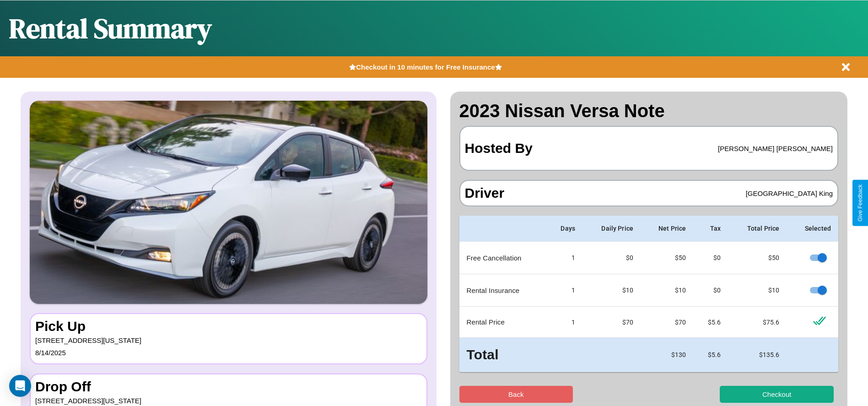  I want to click on div: Open Intercom Messenger, so click(20, 386).